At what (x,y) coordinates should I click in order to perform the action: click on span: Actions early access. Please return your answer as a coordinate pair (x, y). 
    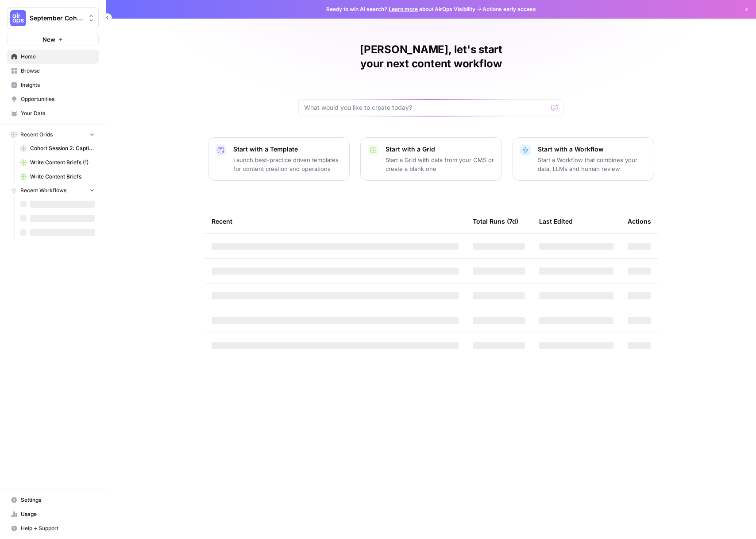
    Looking at the image, I should click on (509, 9).